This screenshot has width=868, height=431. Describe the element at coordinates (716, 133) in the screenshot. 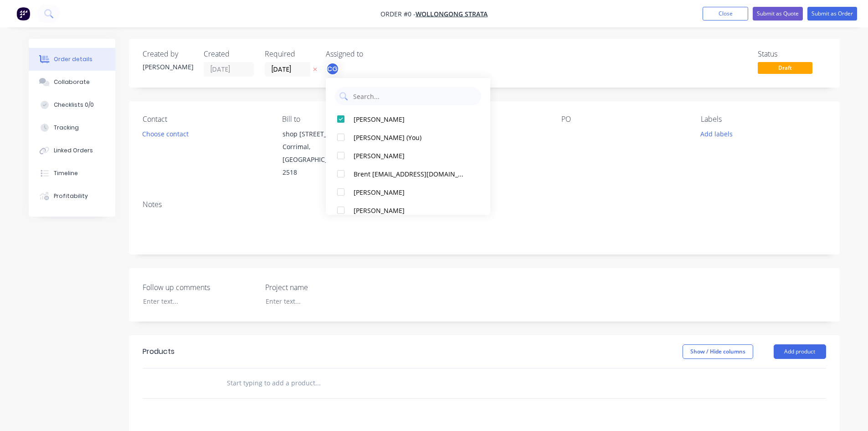

I see `button: Add labels` at that location.